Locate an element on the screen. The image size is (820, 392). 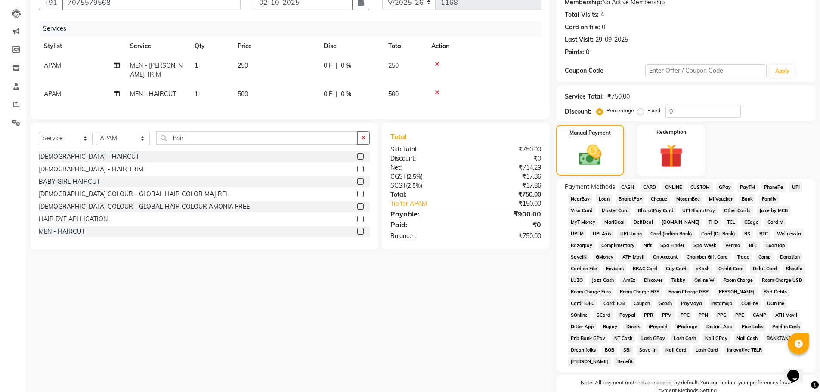
th: Stylist is located at coordinates (82, 46).